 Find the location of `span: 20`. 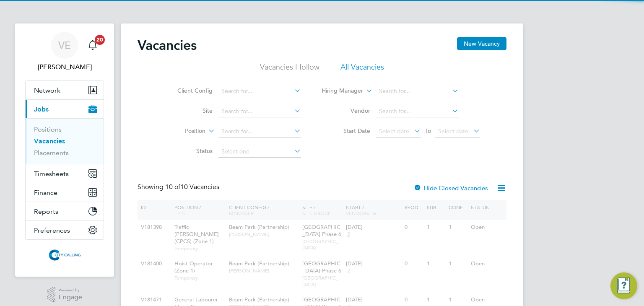

span: 20 is located at coordinates (100, 40).